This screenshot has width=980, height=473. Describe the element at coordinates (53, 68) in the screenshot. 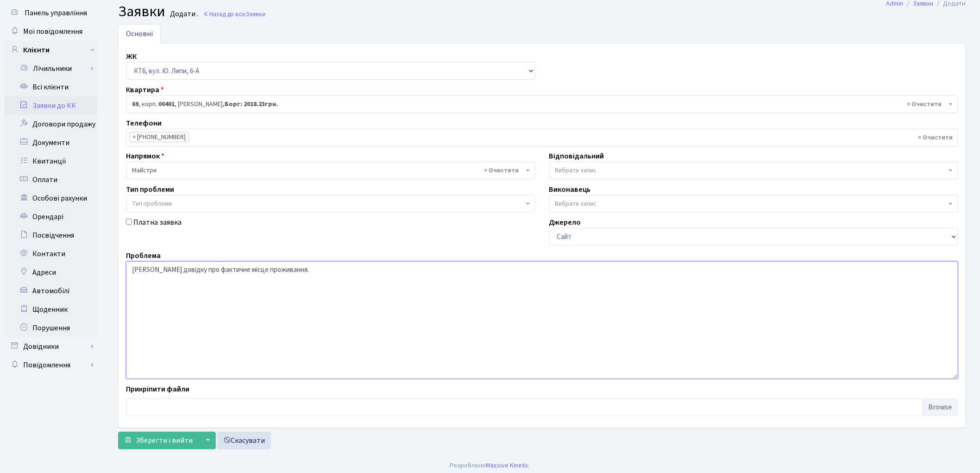

I see `a: Лічильники` at that location.